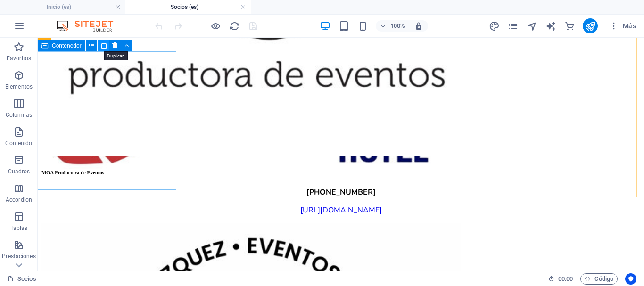 Image resolution: width=644 pixels, height=286 pixels. What do you see at coordinates (19, 115) in the screenshot?
I see `p: Columnas` at bounding box center [19, 115].